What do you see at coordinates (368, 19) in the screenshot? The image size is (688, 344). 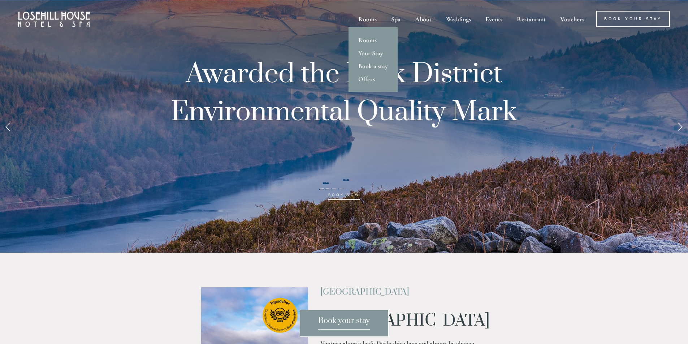 I see `div: Rooms` at bounding box center [368, 19].